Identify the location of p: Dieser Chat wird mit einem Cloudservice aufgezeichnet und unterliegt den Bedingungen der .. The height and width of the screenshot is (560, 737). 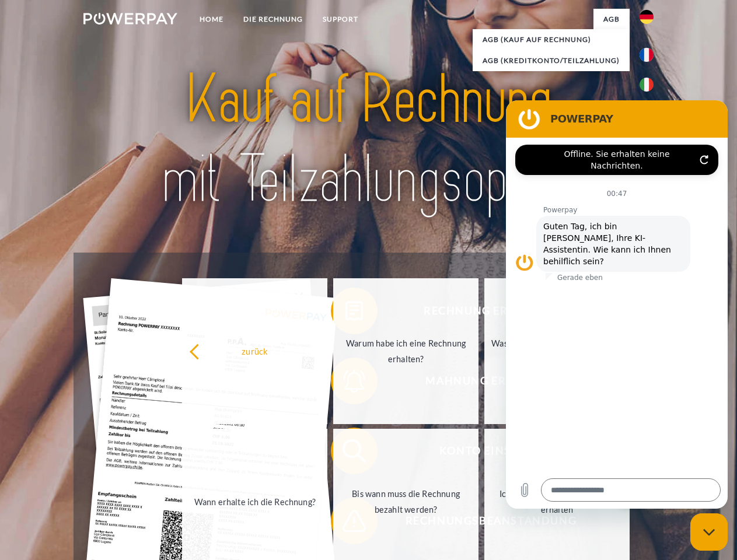
(111, 60).